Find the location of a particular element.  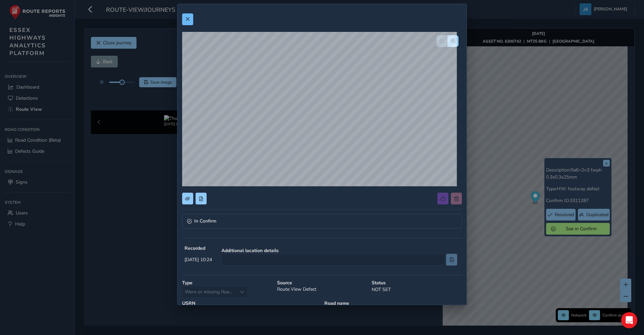

strong: Additional location details is located at coordinates (339, 250).